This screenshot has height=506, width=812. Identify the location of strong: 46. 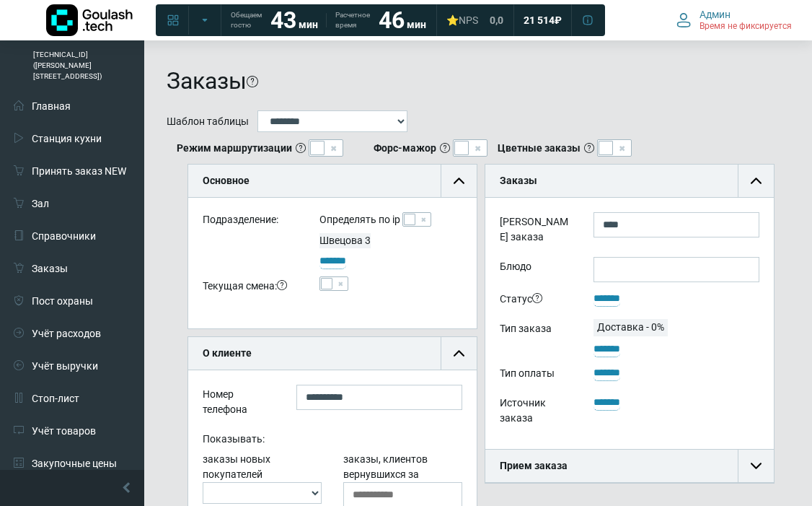
(392, 21).